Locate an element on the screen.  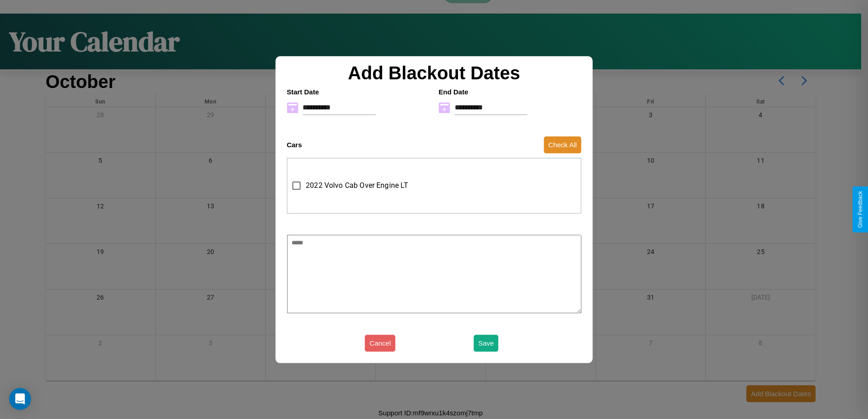
h4: Start Date is located at coordinates (358, 92).